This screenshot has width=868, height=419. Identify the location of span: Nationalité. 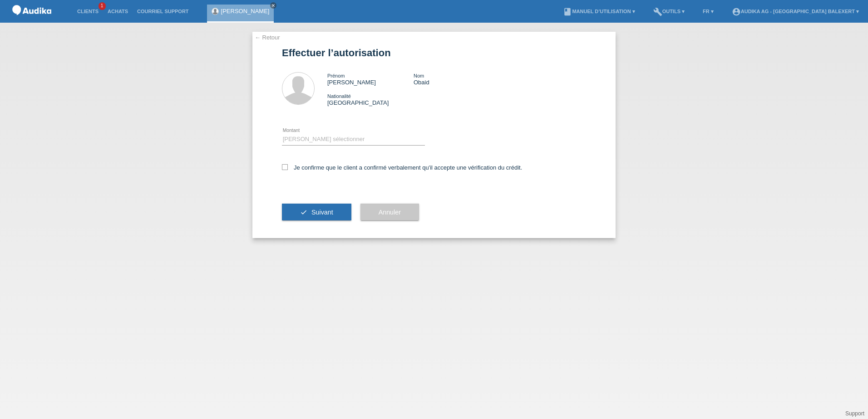
(339, 96).